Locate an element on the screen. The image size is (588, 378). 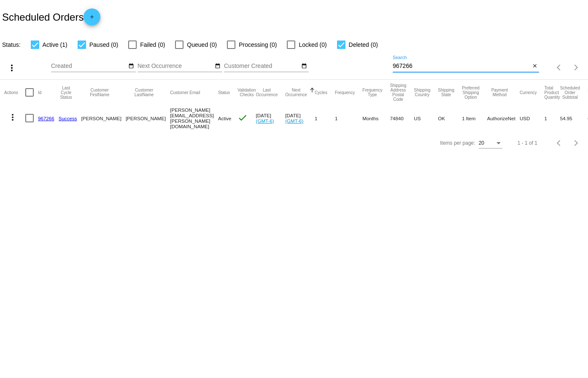
mat-cell: OK is located at coordinates (449, 118).